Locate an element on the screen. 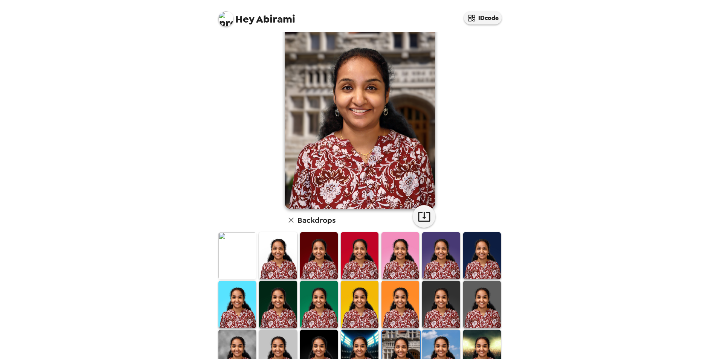  button: IDcode is located at coordinates (483, 18).